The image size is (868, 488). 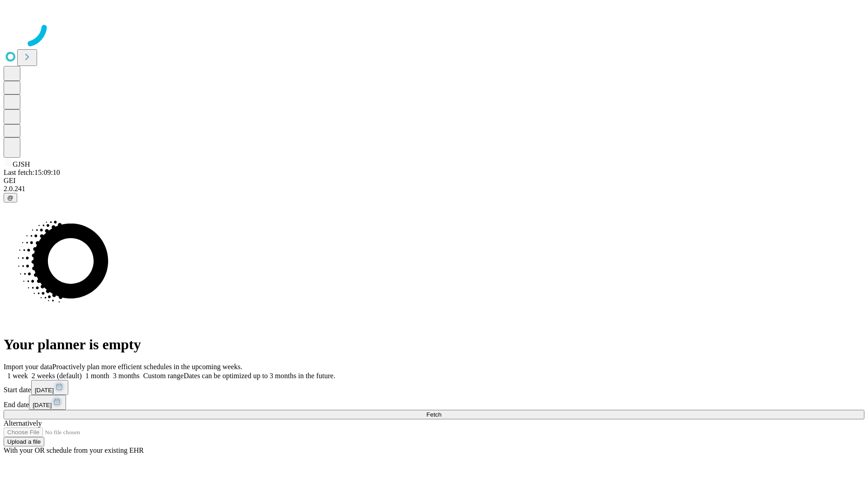 I want to click on span: Import your data, so click(x=28, y=367).